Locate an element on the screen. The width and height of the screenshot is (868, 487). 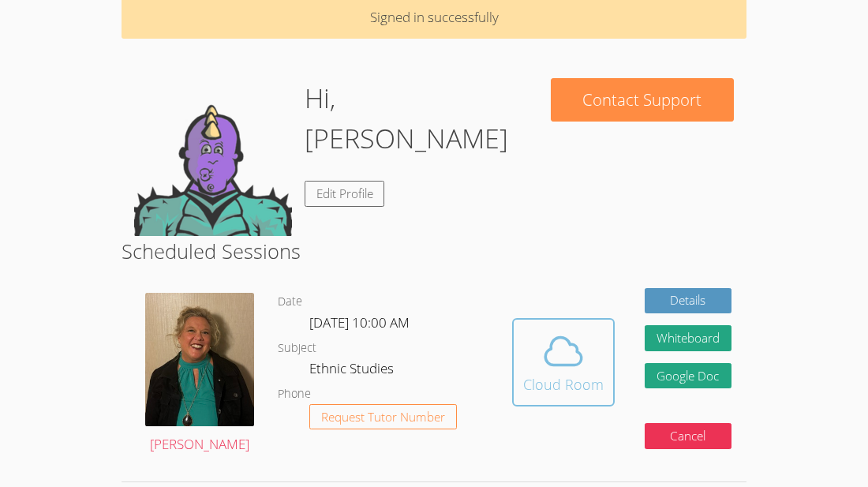
a: Edit Profile is located at coordinates (345, 194).